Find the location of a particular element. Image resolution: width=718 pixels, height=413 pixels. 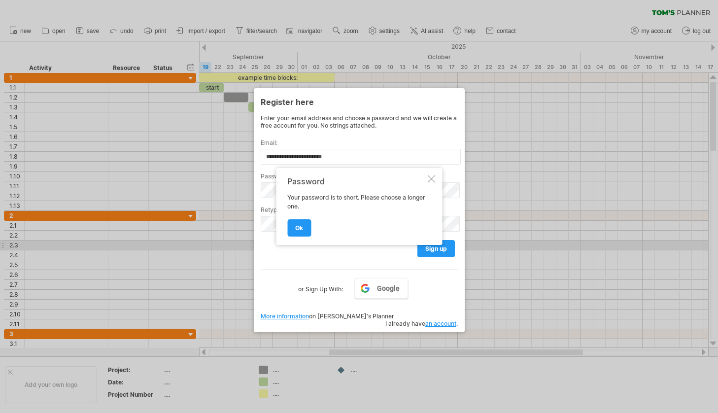

div: Your password is to short. Please choose a longer one. is located at coordinates (356, 206).